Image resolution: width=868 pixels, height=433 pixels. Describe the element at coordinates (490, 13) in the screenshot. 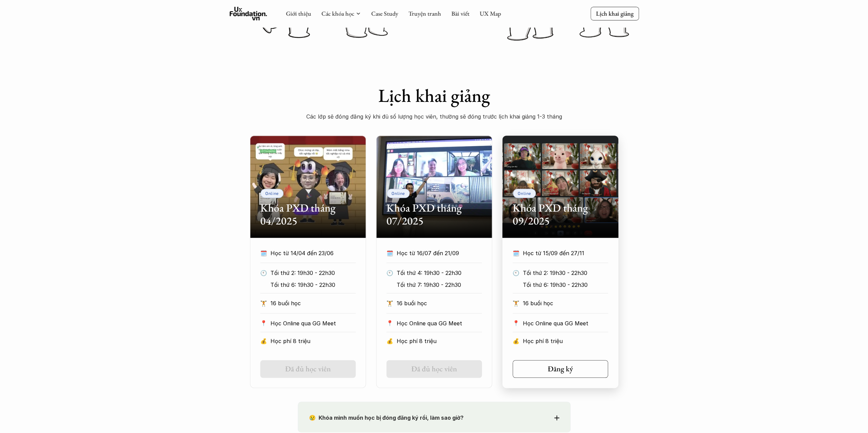

I see `a: UX Map` at that location.